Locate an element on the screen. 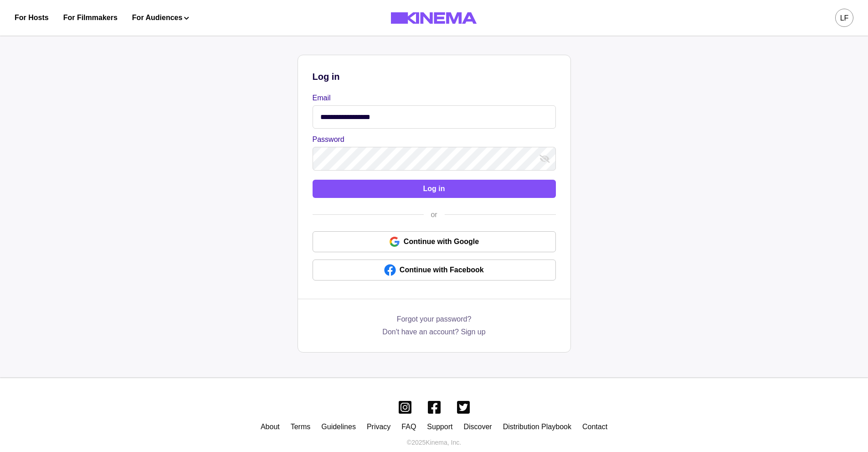 The width and height of the screenshot is (868, 452). a: Privacy is located at coordinates (379, 426).